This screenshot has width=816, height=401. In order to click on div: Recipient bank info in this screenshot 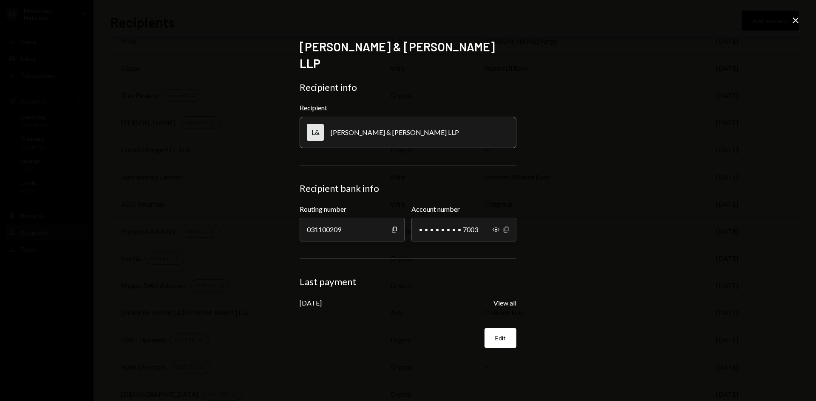, I will do `click(408, 189)`.